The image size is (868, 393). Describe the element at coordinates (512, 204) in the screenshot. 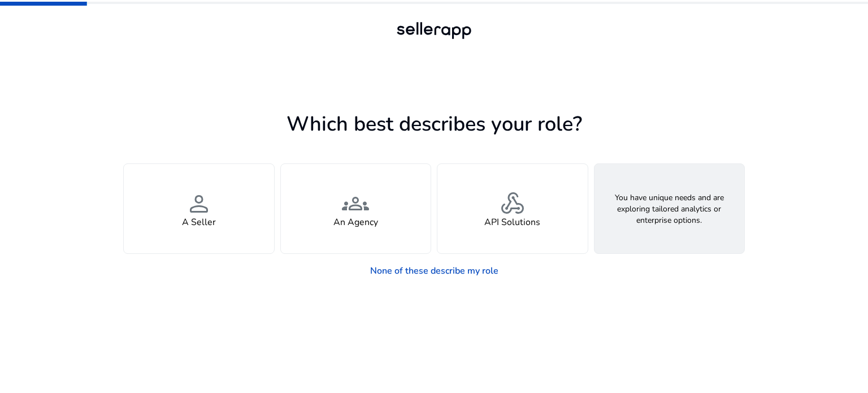

I see `span: webhook` at that location.